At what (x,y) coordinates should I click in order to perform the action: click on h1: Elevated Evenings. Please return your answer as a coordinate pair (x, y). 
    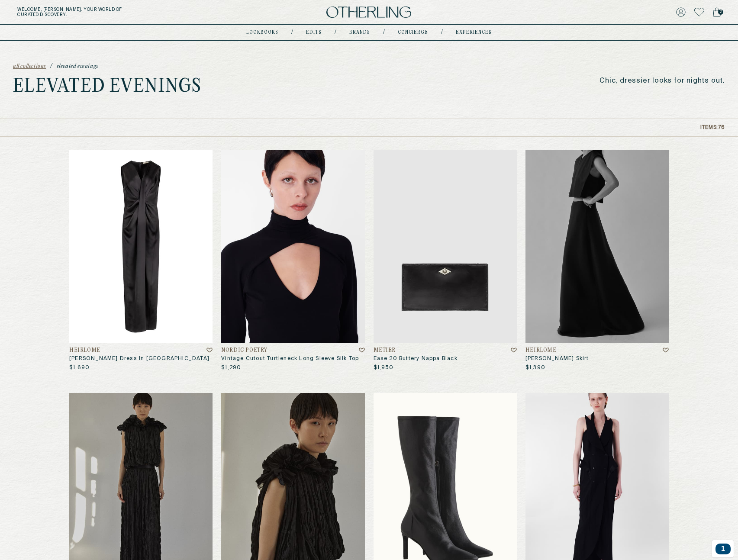
    Looking at the image, I should click on (107, 87).